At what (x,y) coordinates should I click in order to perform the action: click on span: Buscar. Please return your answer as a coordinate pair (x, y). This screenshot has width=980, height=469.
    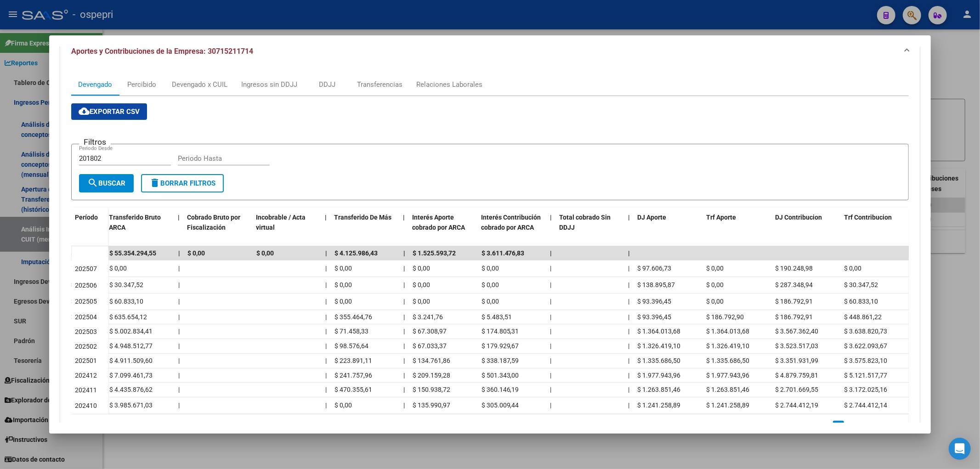
    Looking at the image, I should click on (106, 183).